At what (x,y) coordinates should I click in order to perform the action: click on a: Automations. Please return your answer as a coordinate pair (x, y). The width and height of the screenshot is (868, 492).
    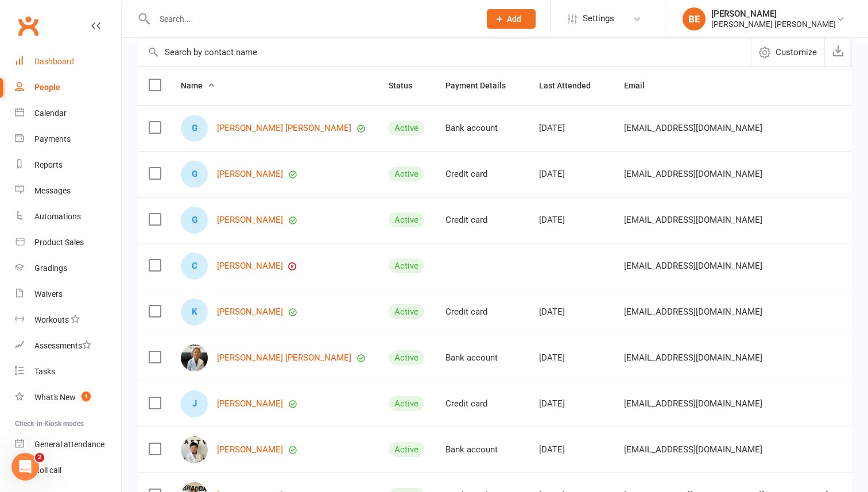
    Looking at the image, I should click on (68, 217).